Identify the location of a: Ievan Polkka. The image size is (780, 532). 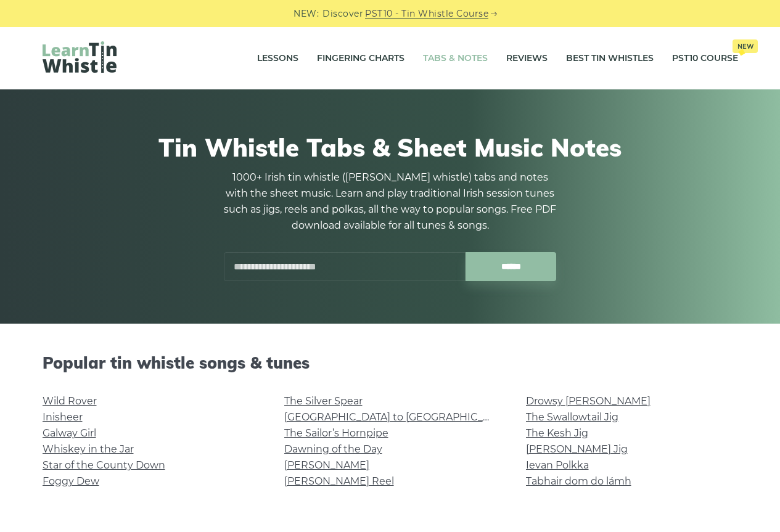
(558, 465).